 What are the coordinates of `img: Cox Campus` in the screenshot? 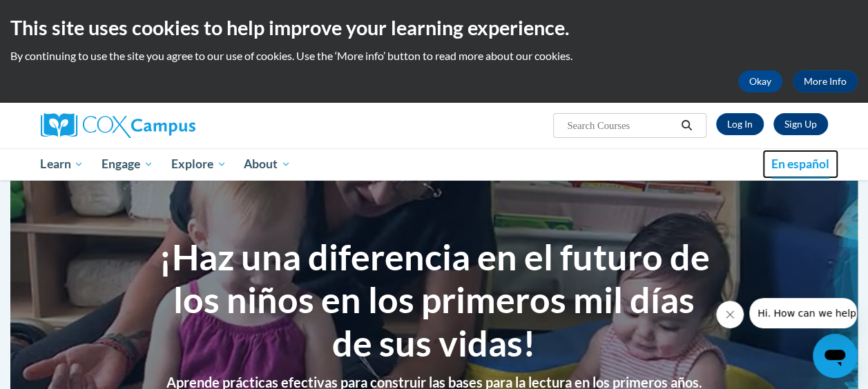 It's located at (118, 126).